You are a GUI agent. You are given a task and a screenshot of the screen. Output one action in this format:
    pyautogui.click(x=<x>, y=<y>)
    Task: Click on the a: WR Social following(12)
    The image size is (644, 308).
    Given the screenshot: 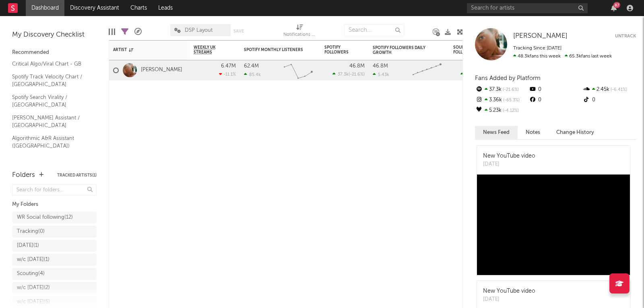 What is the action you would take?
    pyautogui.click(x=54, y=217)
    